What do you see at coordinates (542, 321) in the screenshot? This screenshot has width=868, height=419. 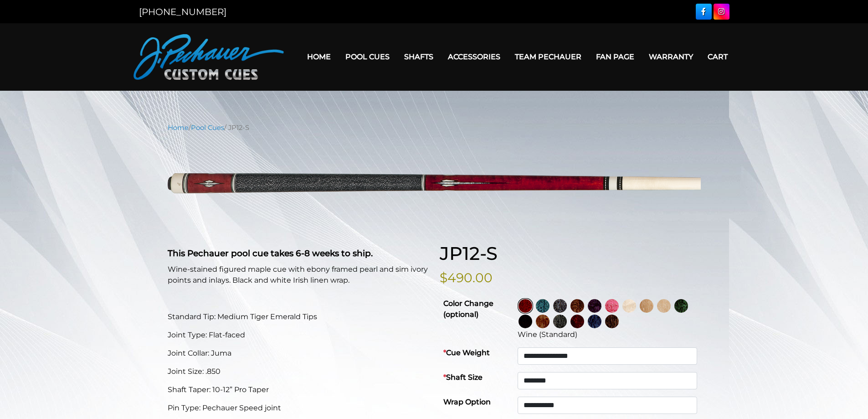 I see `img: Chestnut` at bounding box center [542, 321].